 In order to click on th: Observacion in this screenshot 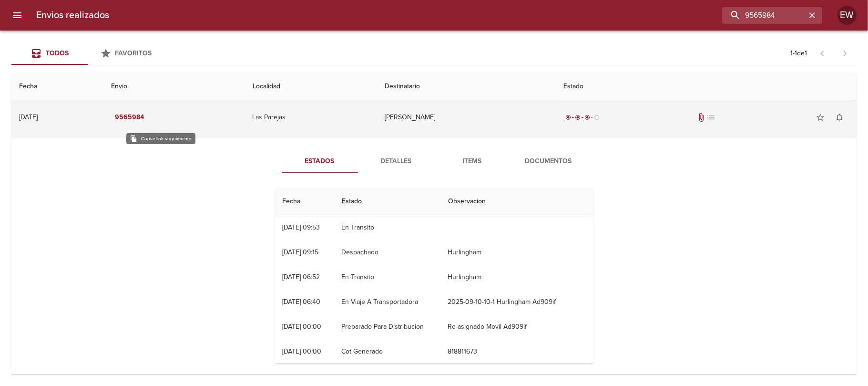, I will do `click(517, 201)`.